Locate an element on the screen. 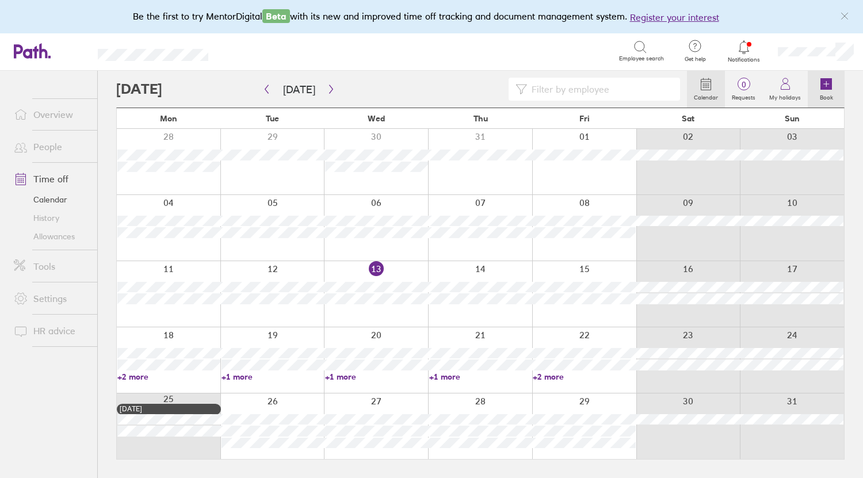  a: Allowances is located at coordinates (51, 236).